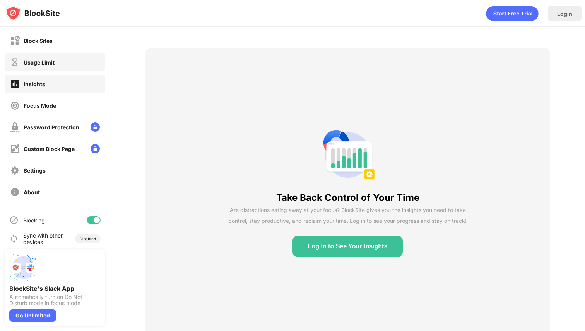  What do you see at coordinates (43, 239) in the screenshot?
I see `div: Sync with other devices` at bounding box center [43, 239].